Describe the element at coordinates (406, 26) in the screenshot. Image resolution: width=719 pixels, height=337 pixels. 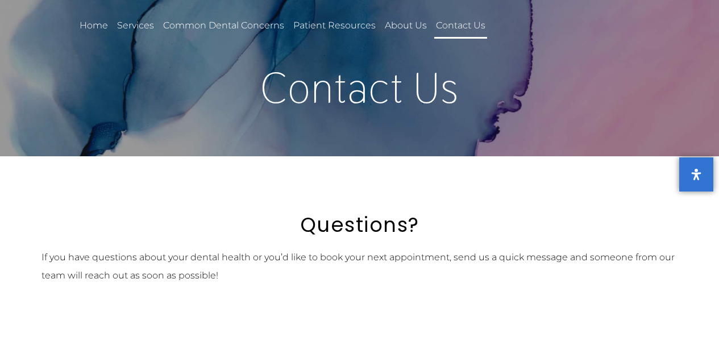
I see `a: About Us` at that location.